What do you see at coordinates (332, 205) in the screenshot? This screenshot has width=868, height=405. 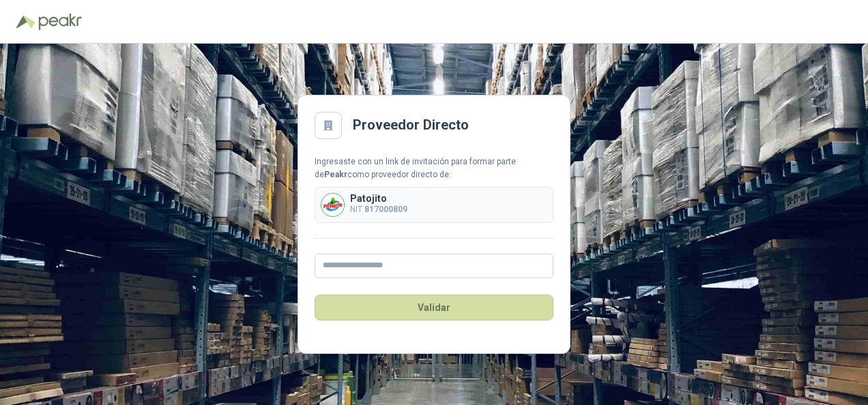 I see `img: Company Logo` at bounding box center [332, 205].